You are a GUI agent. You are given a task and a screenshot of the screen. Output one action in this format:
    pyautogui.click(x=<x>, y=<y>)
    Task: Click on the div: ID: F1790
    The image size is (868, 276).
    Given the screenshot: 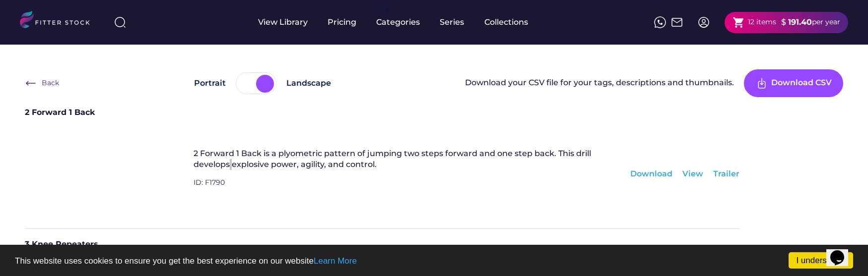 What is the action you would take?
    pyautogui.click(x=407, y=189)
    